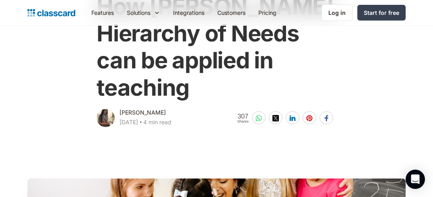 Image resolution: width=433 pixels, height=197 pixels. I want to click on img: twitter-white sharing button, so click(276, 118).